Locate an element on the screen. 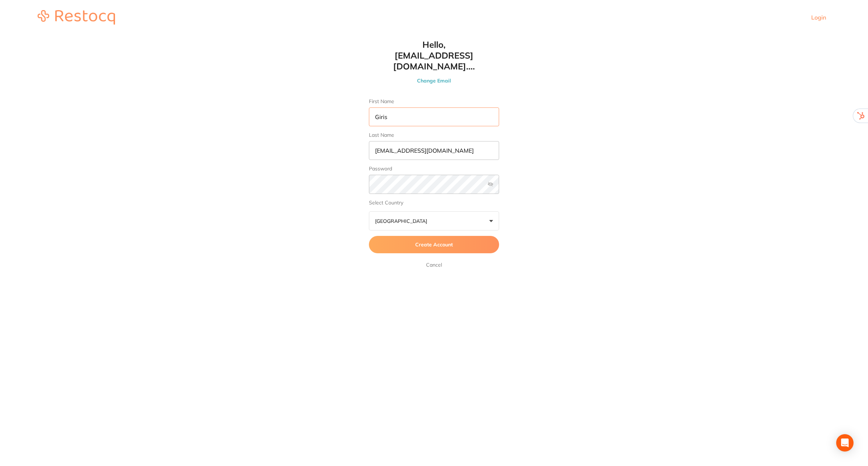  label: Password is located at coordinates (434, 169).